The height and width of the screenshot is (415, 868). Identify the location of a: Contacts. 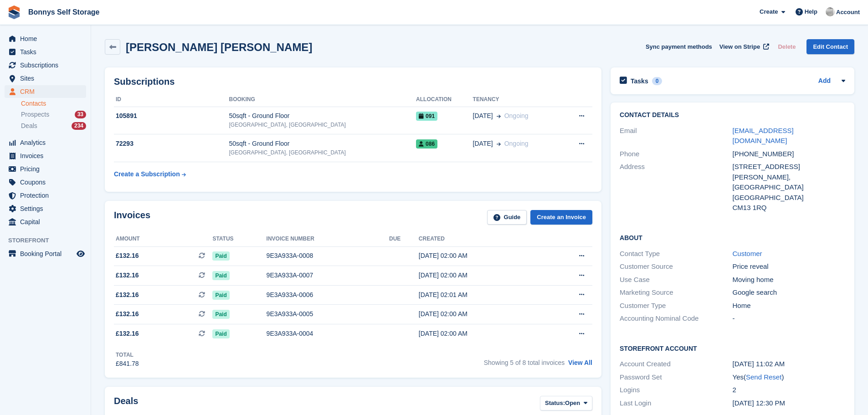
(53, 103).